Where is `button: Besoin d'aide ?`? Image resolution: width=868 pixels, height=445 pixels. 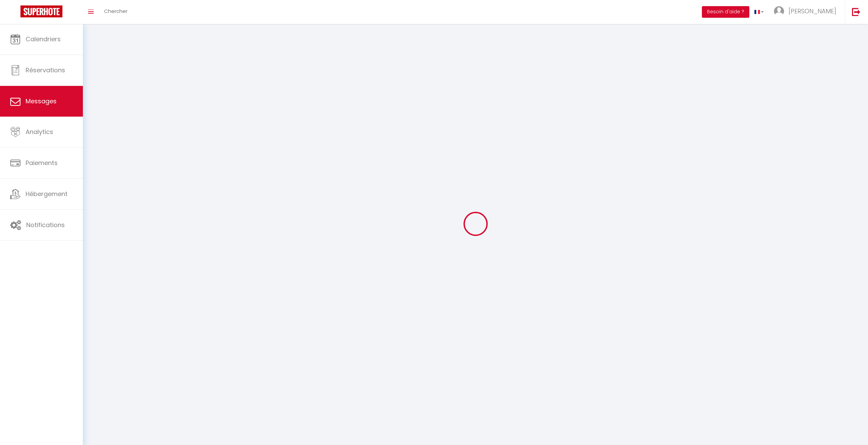 button: Besoin d'aide ? is located at coordinates (725, 12).